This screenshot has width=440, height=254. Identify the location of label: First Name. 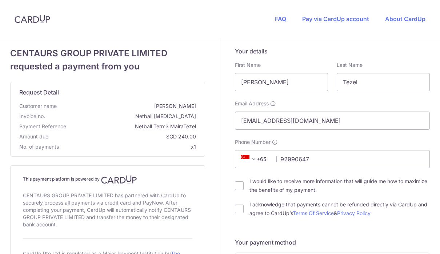
(247, 65).